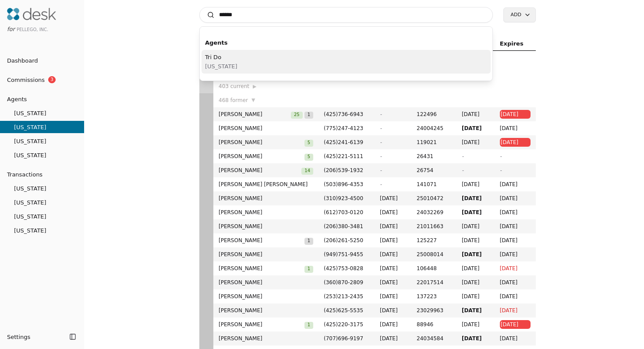  Describe the element at coordinates (433, 213) in the screenshot. I see `span: 24032269` at that location.